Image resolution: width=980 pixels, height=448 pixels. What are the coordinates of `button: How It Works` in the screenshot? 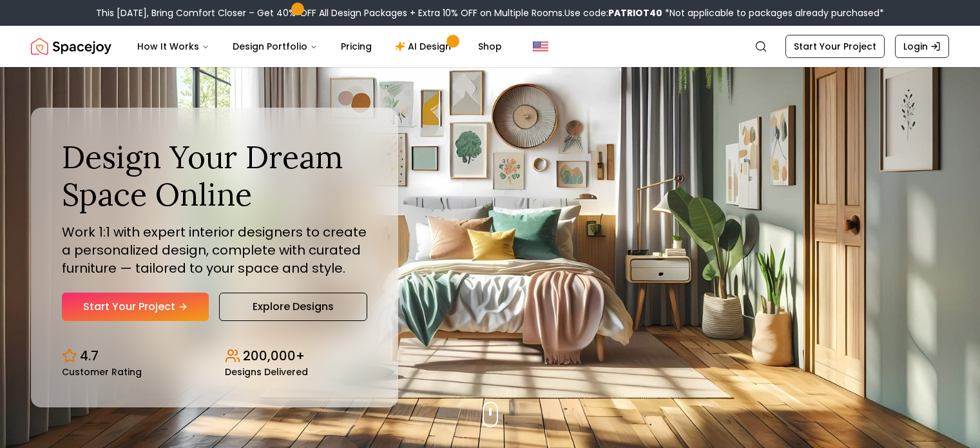 It's located at (174, 46).